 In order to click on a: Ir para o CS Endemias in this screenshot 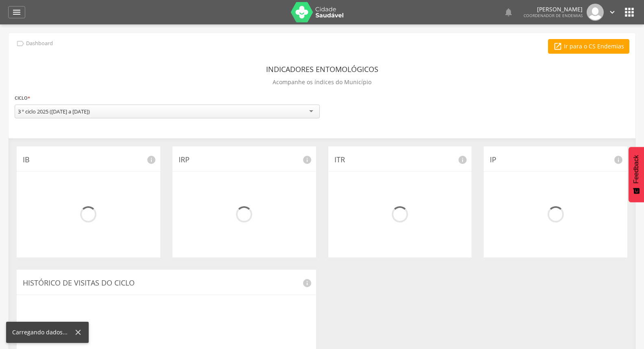, I will do `click(589, 46)`.